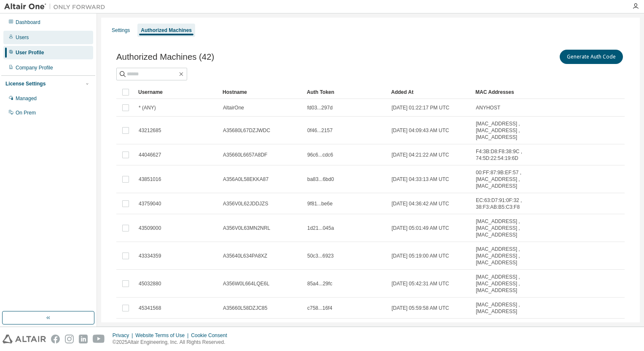 The image size is (644, 351). Describe the element at coordinates (99, 339) in the screenshot. I see `img: youtube.svg` at that location.